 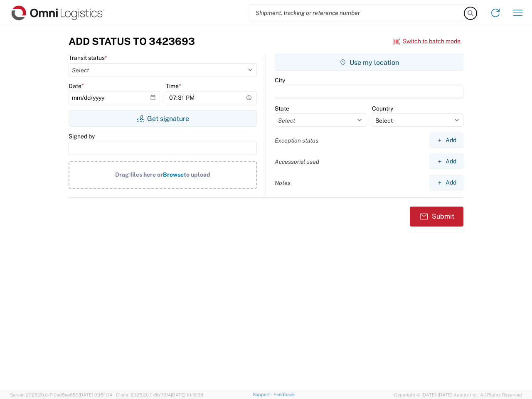 I want to click on span: Server: 2025.20.0-710e05ee653, so click(x=61, y=394).